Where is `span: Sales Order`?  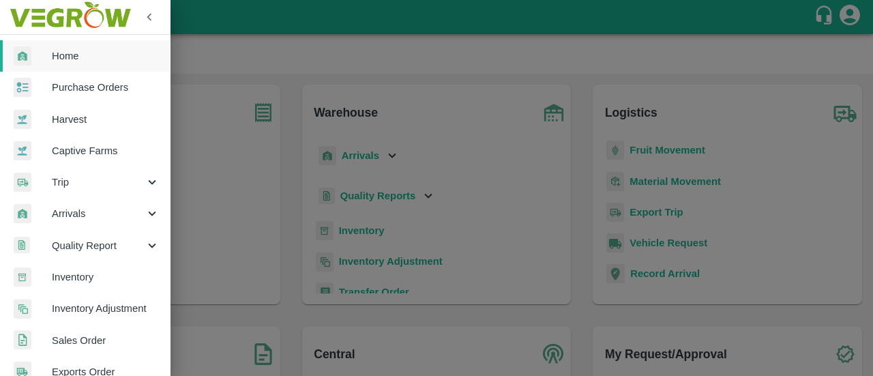
span: Sales Order is located at coordinates (106, 340).